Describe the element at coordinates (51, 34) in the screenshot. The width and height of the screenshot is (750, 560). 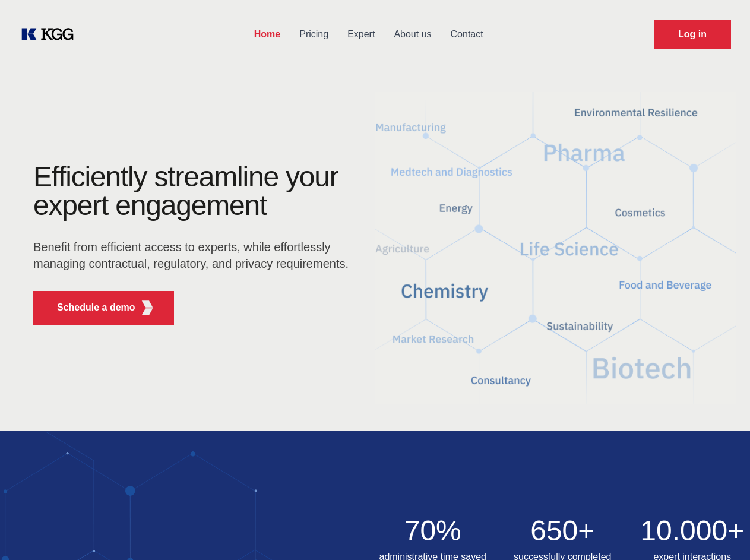
I see `a: KOL Knowledge Platform: Talk to Key External Experts (KEE)` at that location.